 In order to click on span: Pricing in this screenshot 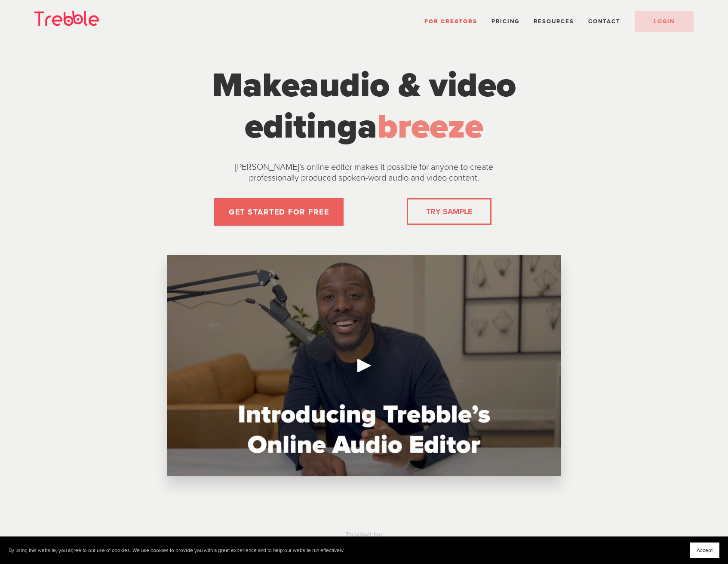, I will do `click(505, 21)`.